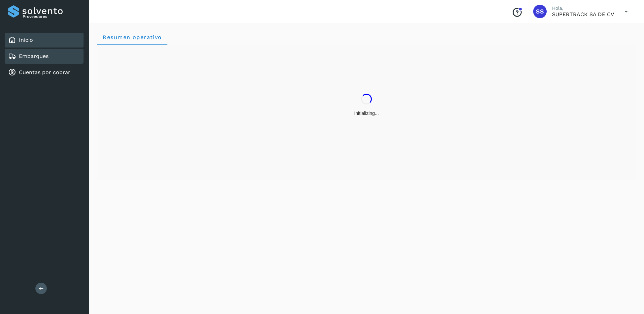 This screenshot has height=314, width=644. Describe the element at coordinates (44, 40) in the screenshot. I see `div: Inicio` at that location.